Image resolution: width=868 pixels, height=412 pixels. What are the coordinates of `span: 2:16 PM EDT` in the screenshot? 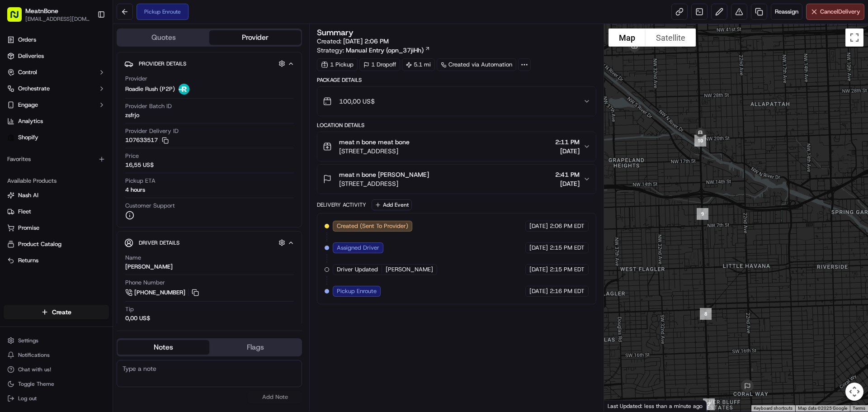 It's located at (567, 291).